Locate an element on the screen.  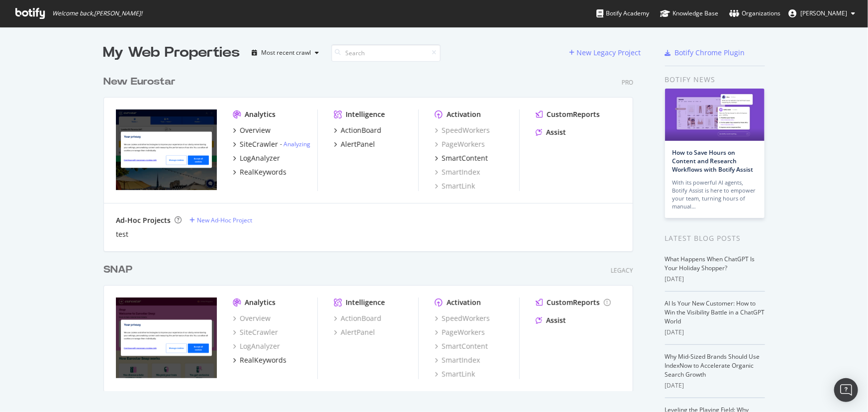
div: Legacy is located at coordinates (621, 270).